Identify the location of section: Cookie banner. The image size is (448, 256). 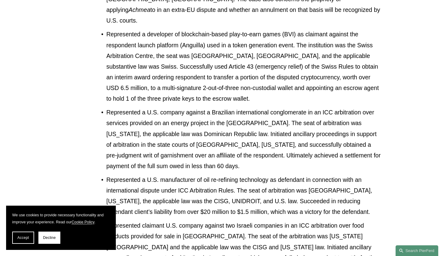
(61, 228).